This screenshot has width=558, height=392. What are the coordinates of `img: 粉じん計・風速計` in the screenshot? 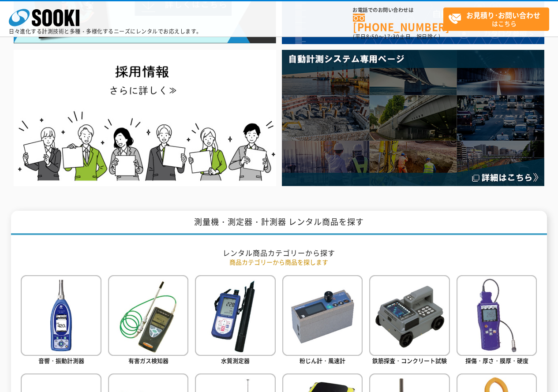 It's located at (322, 315).